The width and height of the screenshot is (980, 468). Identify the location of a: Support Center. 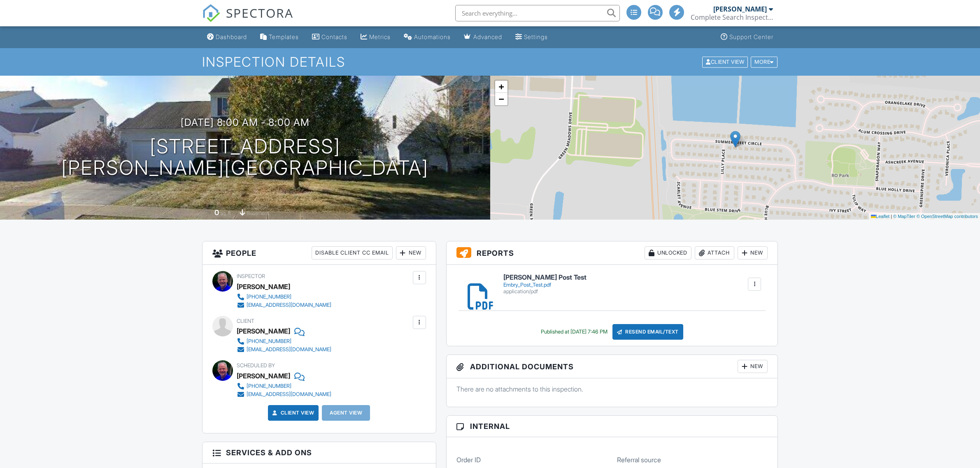
(747, 37).